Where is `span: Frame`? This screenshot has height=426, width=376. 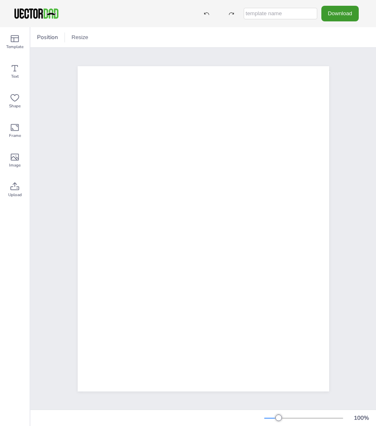 span: Frame is located at coordinates (15, 136).